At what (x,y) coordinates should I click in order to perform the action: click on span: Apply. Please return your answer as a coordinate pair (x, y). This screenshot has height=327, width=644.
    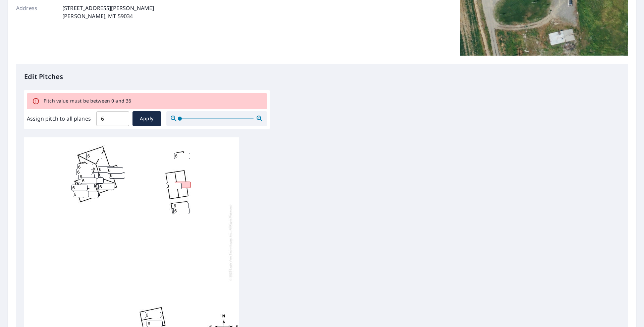
    Looking at the image, I should click on (147, 119).